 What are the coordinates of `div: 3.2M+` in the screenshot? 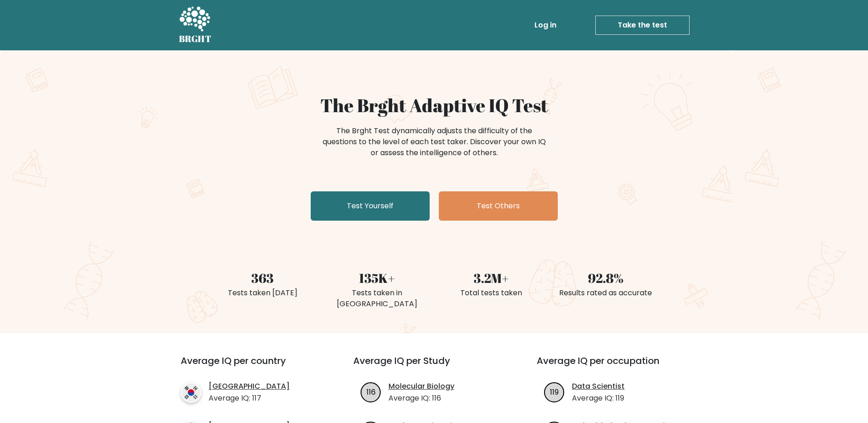 It's located at (491, 278).